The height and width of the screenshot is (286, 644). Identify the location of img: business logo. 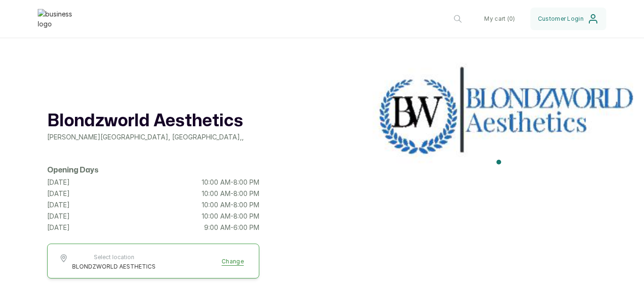
(57, 19).